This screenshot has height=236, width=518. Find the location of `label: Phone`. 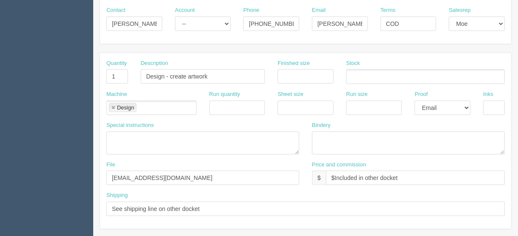

label: Phone is located at coordinates (252, 10).